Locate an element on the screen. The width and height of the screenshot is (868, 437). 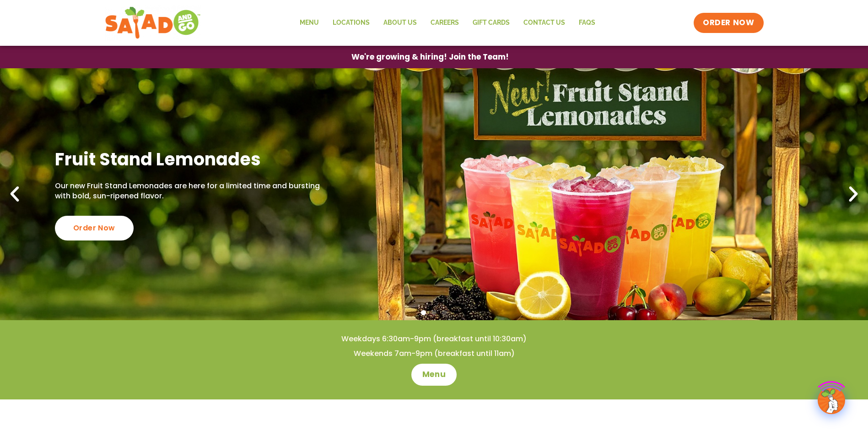
span: ORDER NOW is located at coordinates (729, 23).